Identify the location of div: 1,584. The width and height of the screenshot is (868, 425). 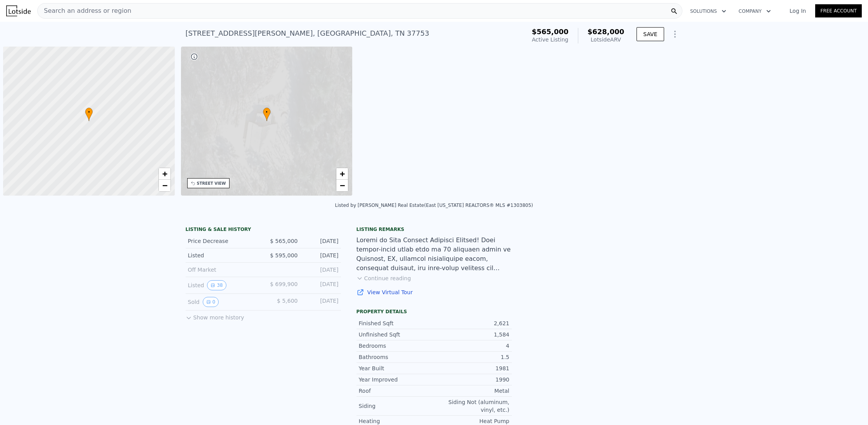
(472, 334).